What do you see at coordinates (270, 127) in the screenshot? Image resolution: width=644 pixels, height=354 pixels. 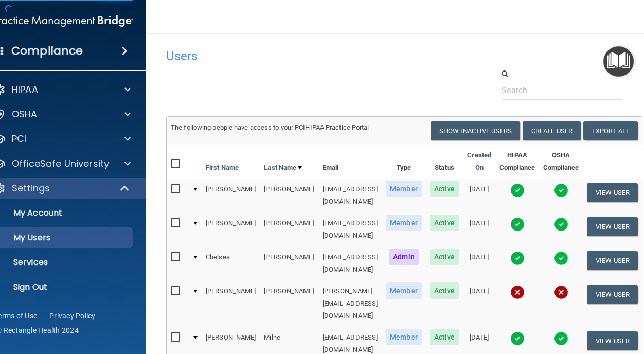 I see `span: The following people have access to your PCIHIPAA Practice Portal` at bounding box center [270, 127].